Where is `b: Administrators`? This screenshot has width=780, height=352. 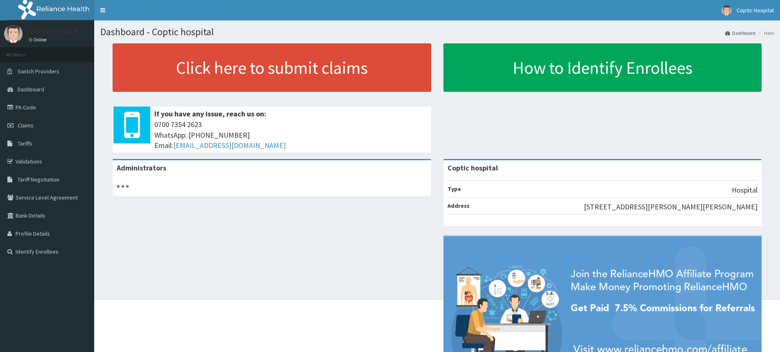 b: Administrators is located at coordinates (141, 167).